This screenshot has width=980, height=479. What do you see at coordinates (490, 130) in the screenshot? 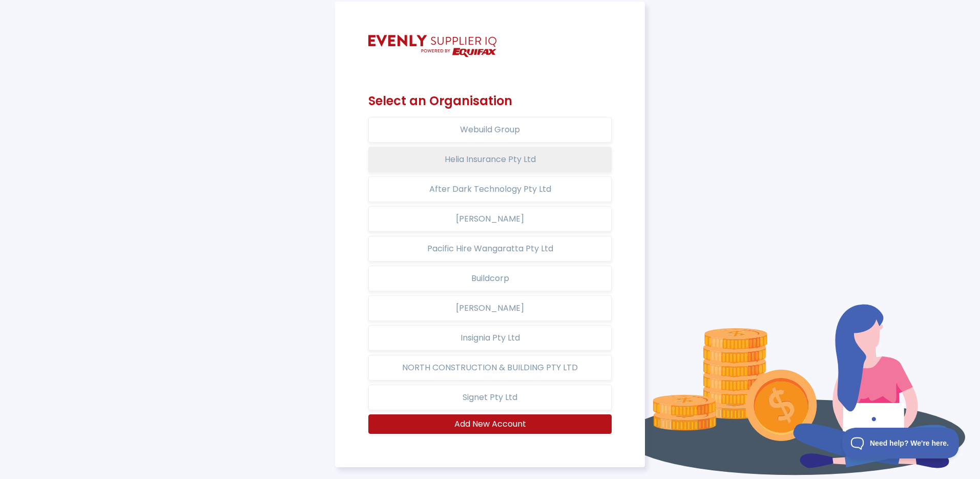
I see `button: Webuild Group` at bounding box center [490, 130].